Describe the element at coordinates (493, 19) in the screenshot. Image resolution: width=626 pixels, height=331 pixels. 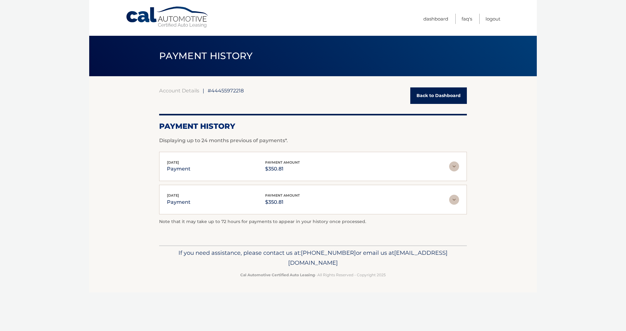
I see `a: Logout` at that location.